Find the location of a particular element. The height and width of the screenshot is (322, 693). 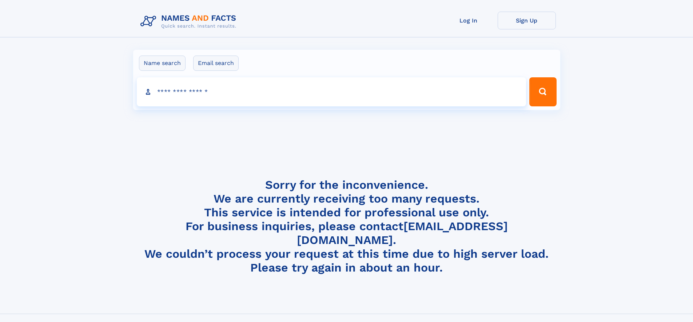

input: search input is located at coordinates (331, 92).